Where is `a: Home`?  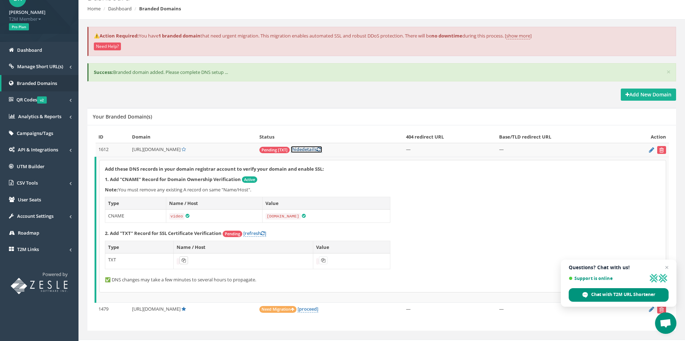 a: Home is located at coordinates (94, 9).